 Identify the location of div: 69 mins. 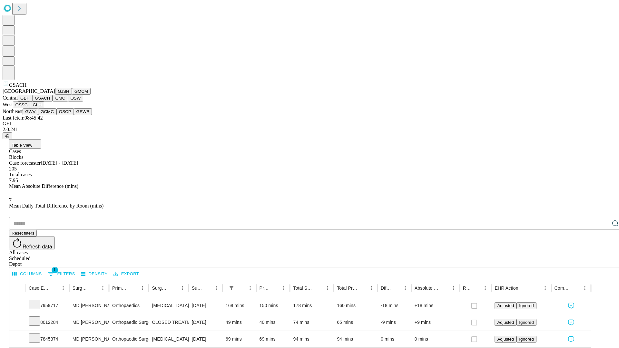
(273, 339).